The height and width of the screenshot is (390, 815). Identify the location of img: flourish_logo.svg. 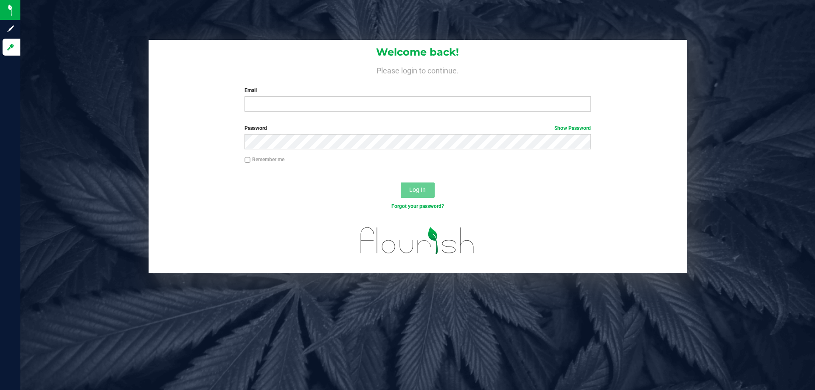
(417, 241).